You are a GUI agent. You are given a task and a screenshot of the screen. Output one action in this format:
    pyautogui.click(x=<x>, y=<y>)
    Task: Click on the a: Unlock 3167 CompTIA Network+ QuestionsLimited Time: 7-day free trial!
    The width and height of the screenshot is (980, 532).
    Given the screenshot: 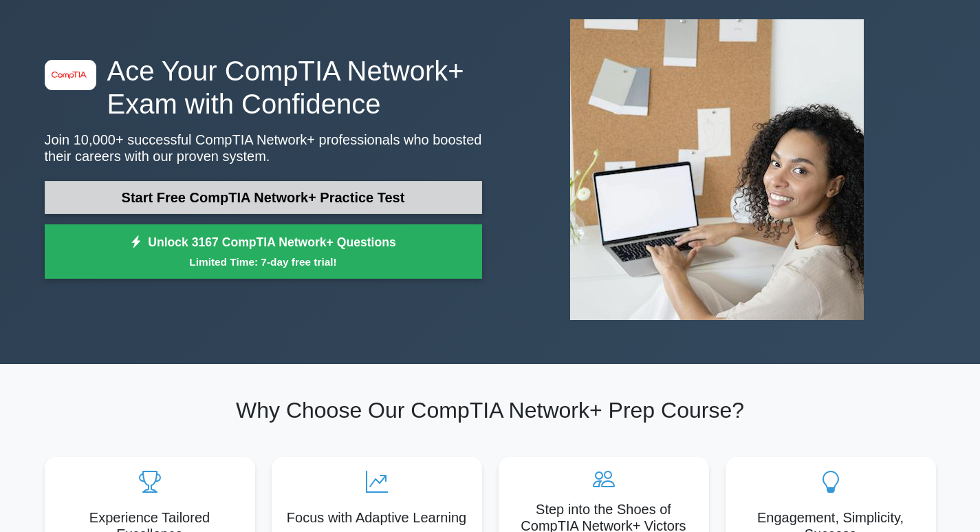 What is the action you would take?
    pyautogui.click(x=264, y=252)
    